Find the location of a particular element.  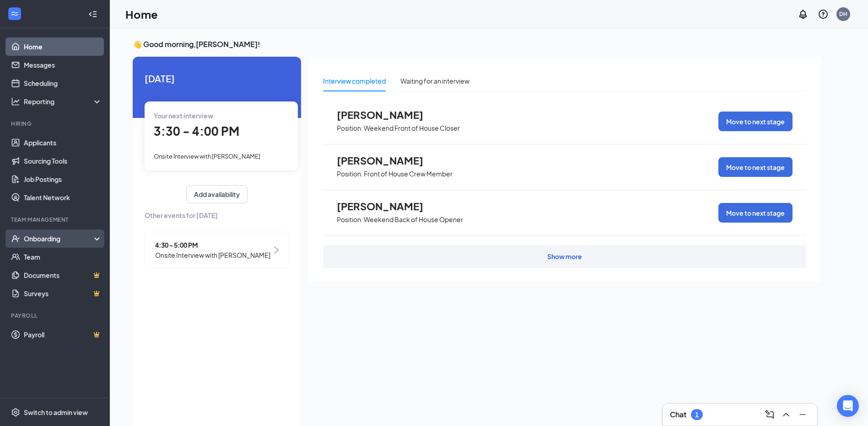

svg: Settings is located at coordinates (16, 413).